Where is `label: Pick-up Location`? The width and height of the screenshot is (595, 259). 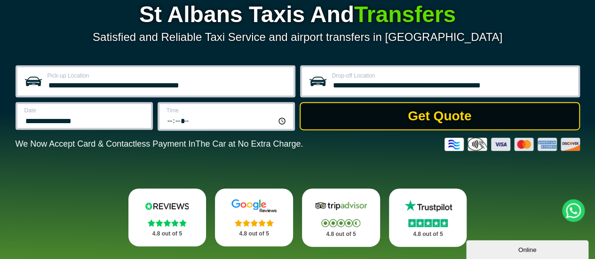 label: Pick-up Location is located at coordinates (167, 76).